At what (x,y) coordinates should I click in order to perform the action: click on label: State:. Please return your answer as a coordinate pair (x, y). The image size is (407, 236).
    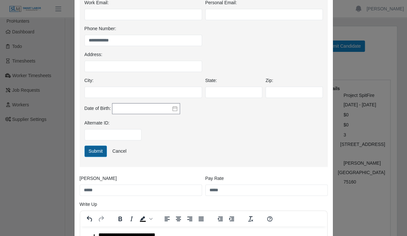
    Looking at the image, I should click on (211, 80).